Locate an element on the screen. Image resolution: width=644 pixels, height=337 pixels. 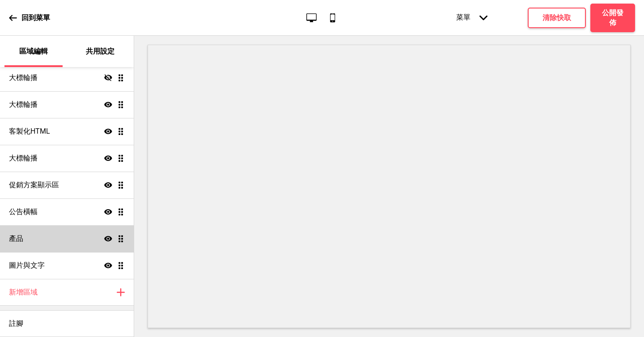
h4: 公開發佈 is located at coordinates (612, 18).